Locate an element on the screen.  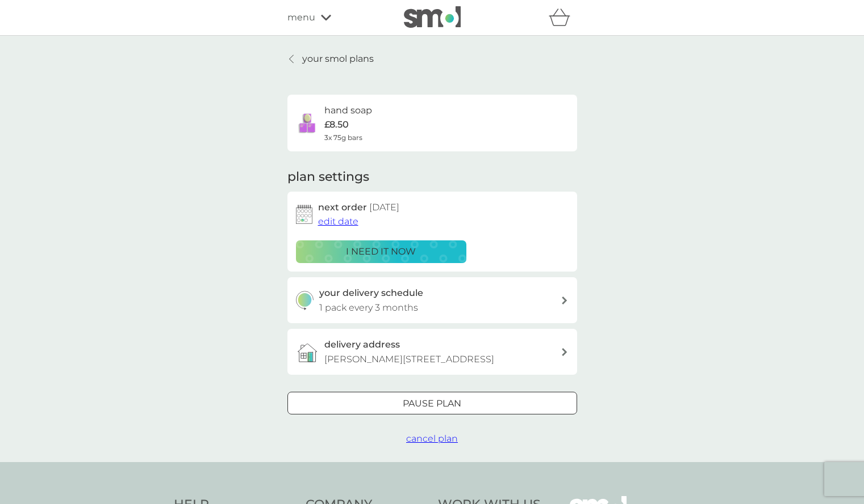
p: your smol plans is located at coordinates (338, 59).